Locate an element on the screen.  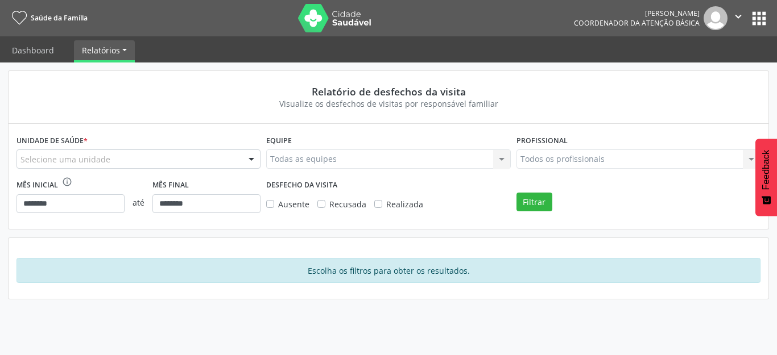
label: DESFECHO DA VISITA is located at coordinates (301, 185).